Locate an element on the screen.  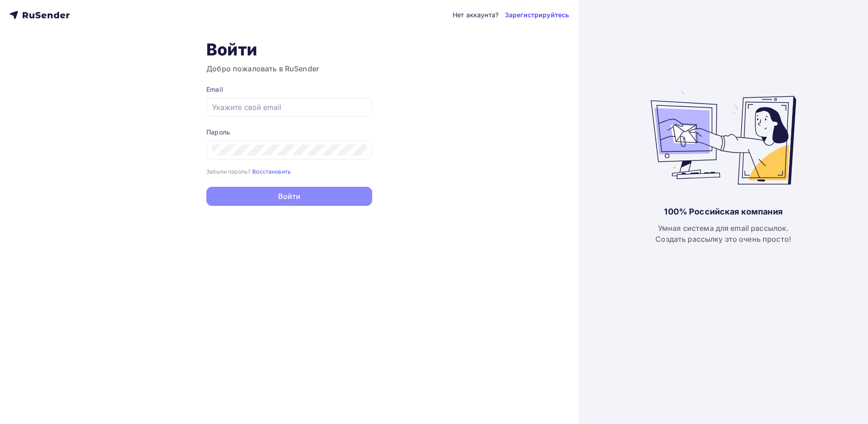
small: Забыли пароль? is located at coordinates (228, 172).